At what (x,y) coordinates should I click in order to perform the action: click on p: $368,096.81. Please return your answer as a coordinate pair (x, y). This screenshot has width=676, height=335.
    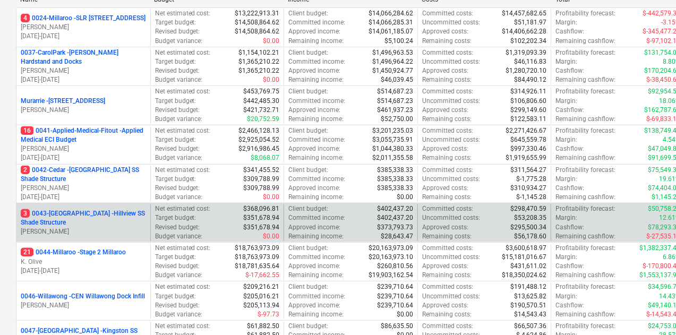
    Looking at the image, I should click on (261, 209).